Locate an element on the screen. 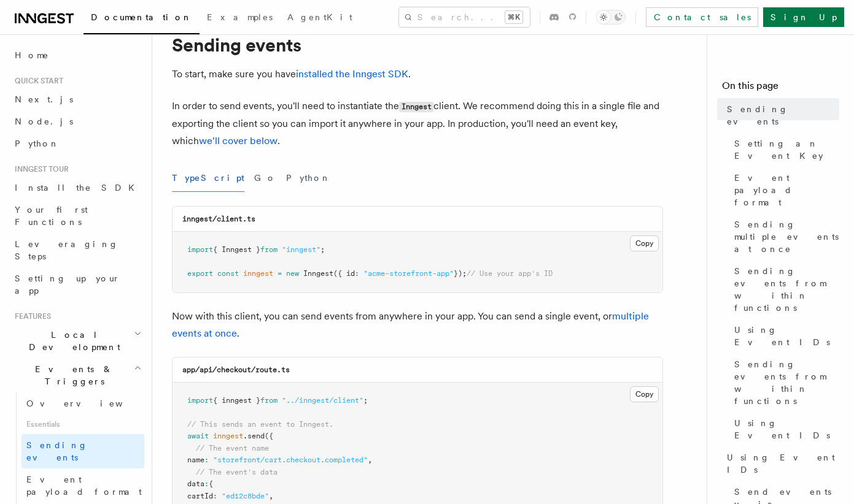 Image resolution: width=854 pixels, height=504 pixels. a: Contact sales is located at coordinates (702, 17).